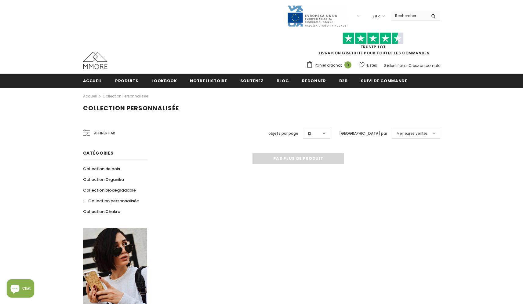 Image resolution: width=523 pixels, height=304 pixels. Describe the element at coordinates (406, 65) in the screenshot. I see `span: or` at that location.